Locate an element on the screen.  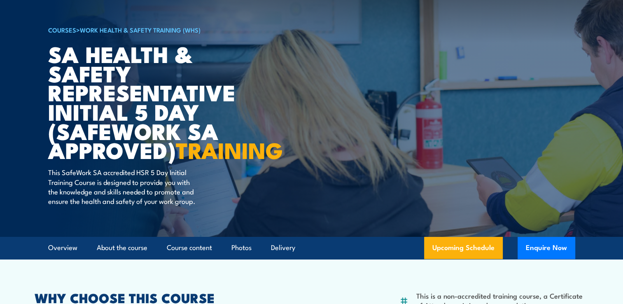
strong: TRAINING is located at coordinates (229, 149).